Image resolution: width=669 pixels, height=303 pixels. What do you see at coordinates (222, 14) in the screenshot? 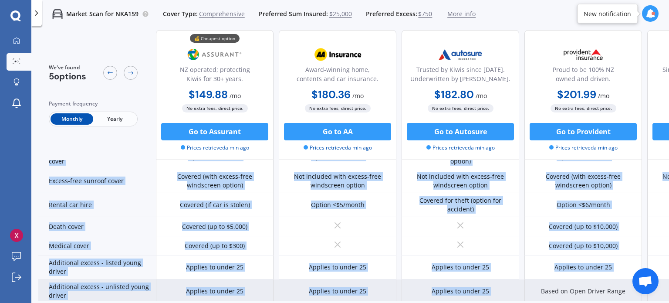
I see `span: Comprehensive` at bounding box center [222, 14].